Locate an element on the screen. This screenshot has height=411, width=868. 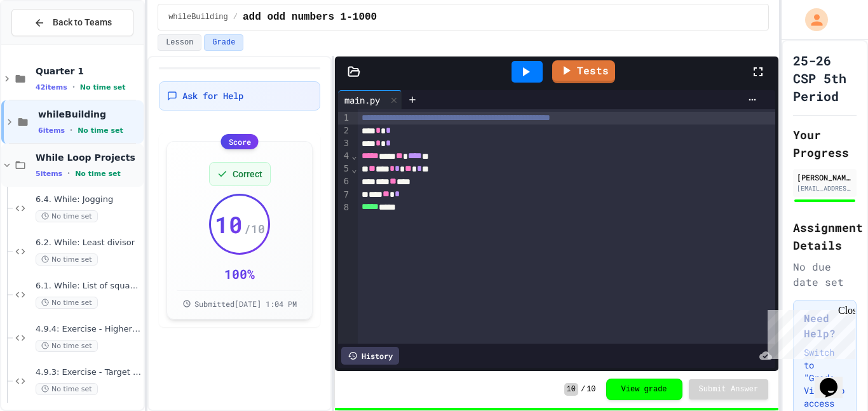
button: Lesson is located at coordinates (179, 42).